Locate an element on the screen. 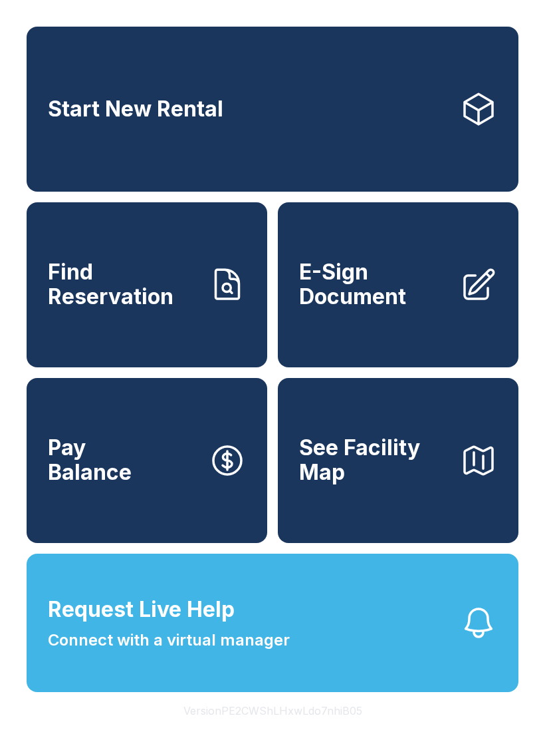 Image resolution: width=545 pixels, height=756 pixels. span: Find Reservation is located at coordinates (123, 284).